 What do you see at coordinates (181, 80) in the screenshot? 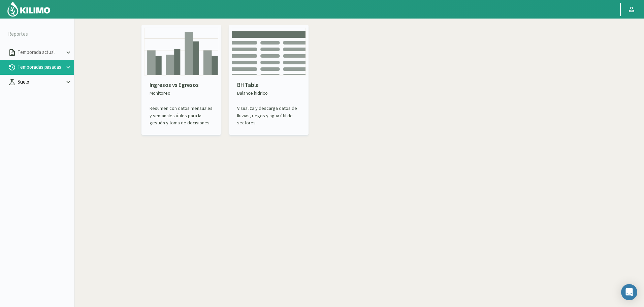
I see `kil-reports-card: in-progress-season-summary.DYNAMIC_CHART_CARD.TITLE` at bounding box center [181, 80].